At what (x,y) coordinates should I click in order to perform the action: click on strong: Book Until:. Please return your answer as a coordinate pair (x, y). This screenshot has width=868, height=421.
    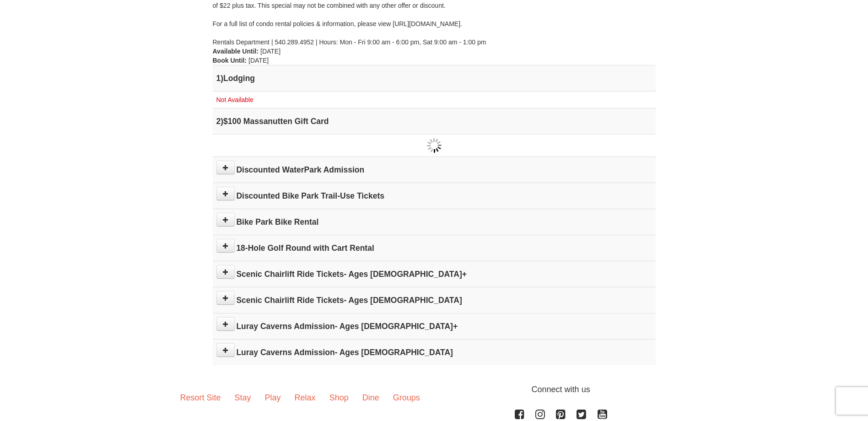
    Looking at the image, I should click on (229, 60).